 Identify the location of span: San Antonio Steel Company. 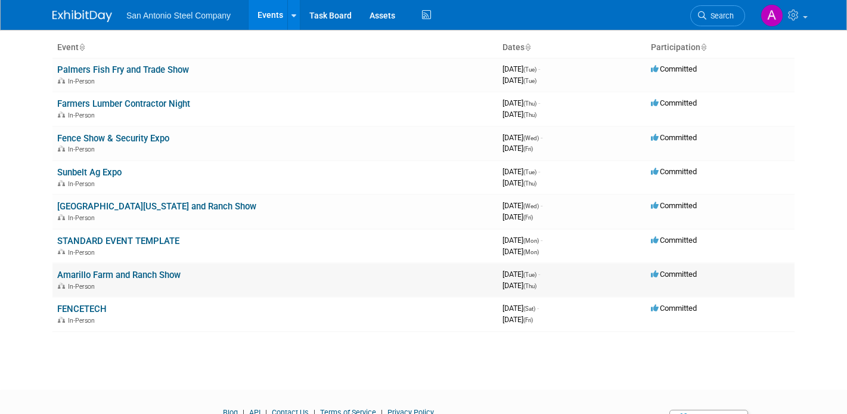
(178, 16).